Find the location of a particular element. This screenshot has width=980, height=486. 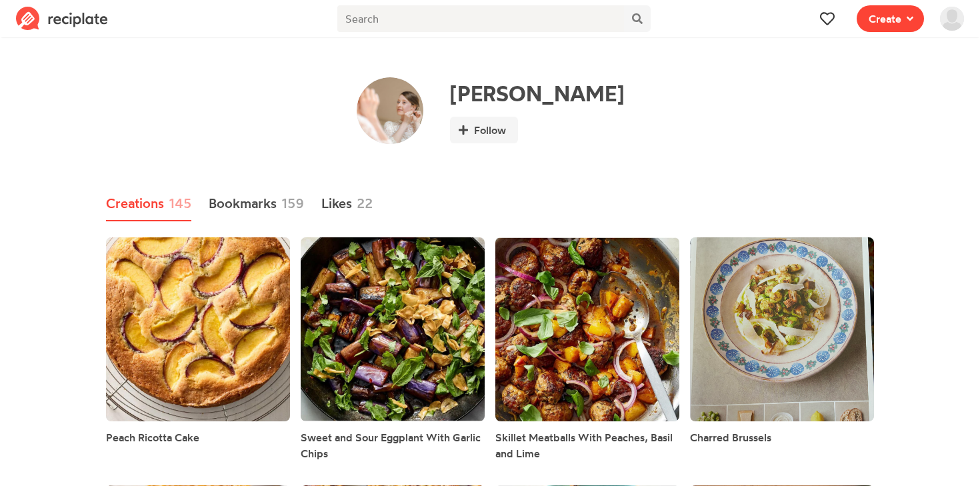

a: Creations145 is located at coordinates (149, 204).